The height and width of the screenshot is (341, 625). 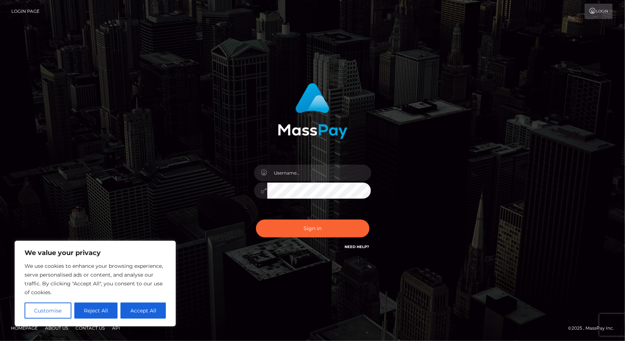 I want to click on a: Login, so click(x=599, y=11).